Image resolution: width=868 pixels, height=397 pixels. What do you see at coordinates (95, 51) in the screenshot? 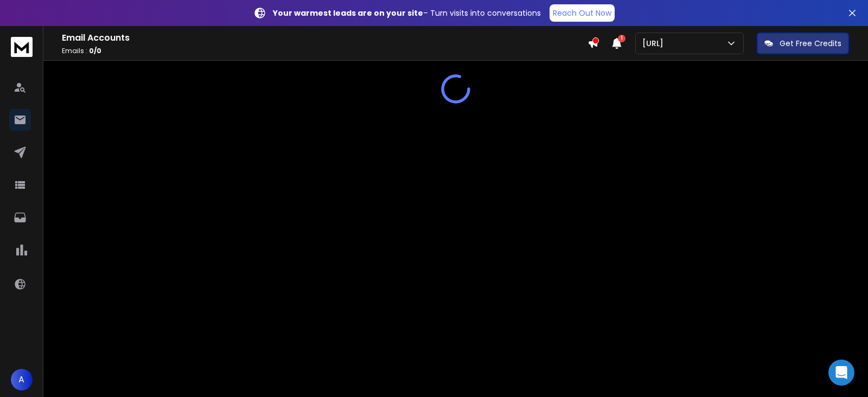
I see `span: 0 / 0` at bounding box center [95, 51].